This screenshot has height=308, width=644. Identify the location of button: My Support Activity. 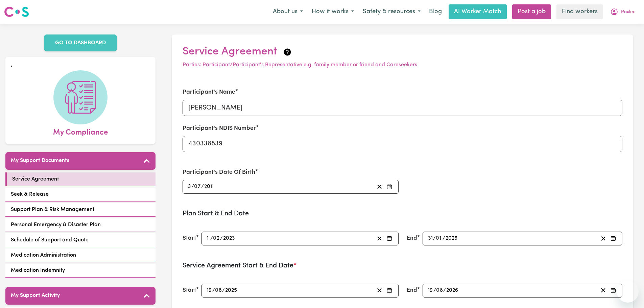
(80, 296).